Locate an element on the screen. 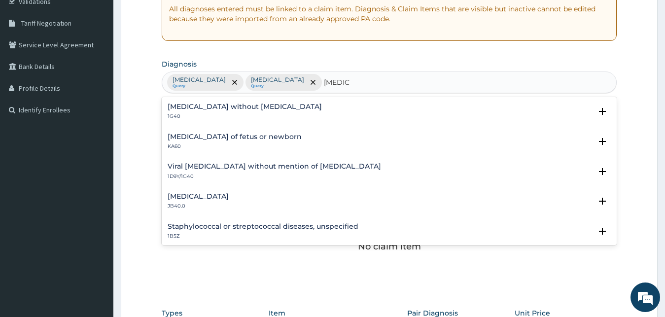 The height and width of the screenshot is (317, 665). p: No claim item is located at coordinates (389, 246).